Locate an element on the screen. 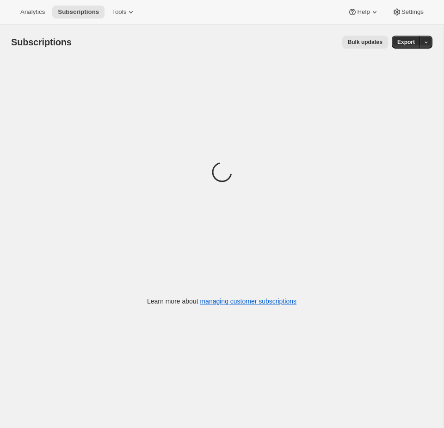  span: Tools is located at coordinates (119, 12).